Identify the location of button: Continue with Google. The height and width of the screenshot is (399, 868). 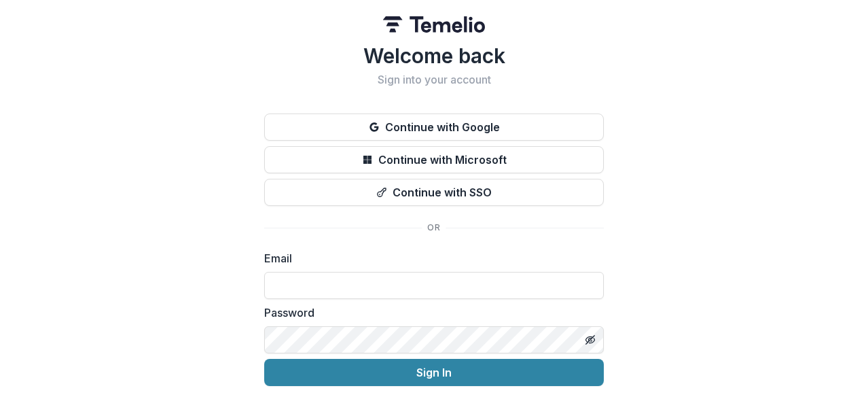
(434, 127).